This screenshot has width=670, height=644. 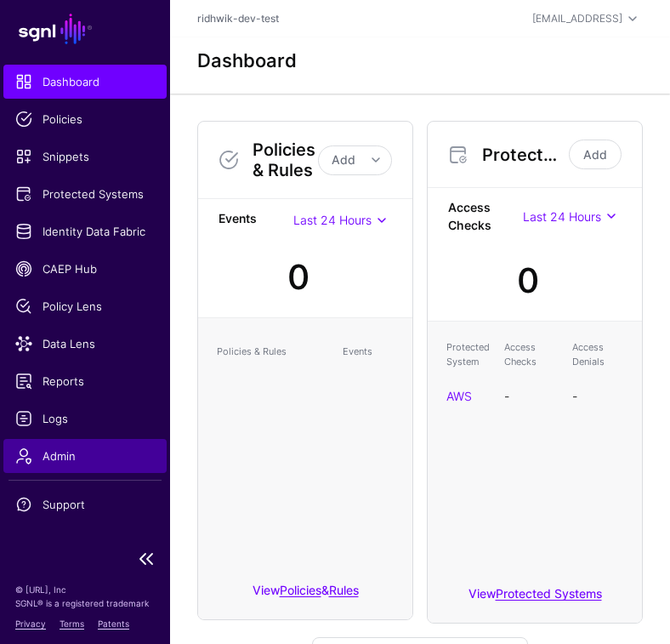 What do you see at coordinates (271, 351) in the screenshot?
I see `th: Policies & Rules` at bounding box center [271, 351].